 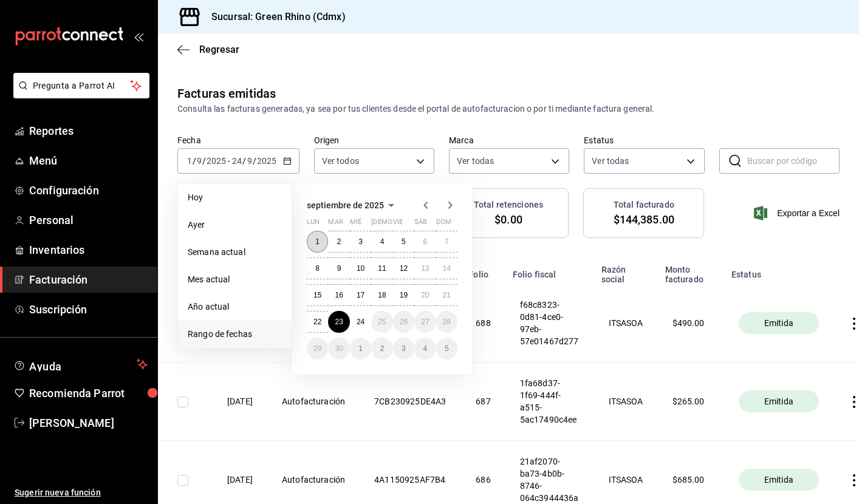 I want to click on label: Estatus, so click(x=644, y=141).